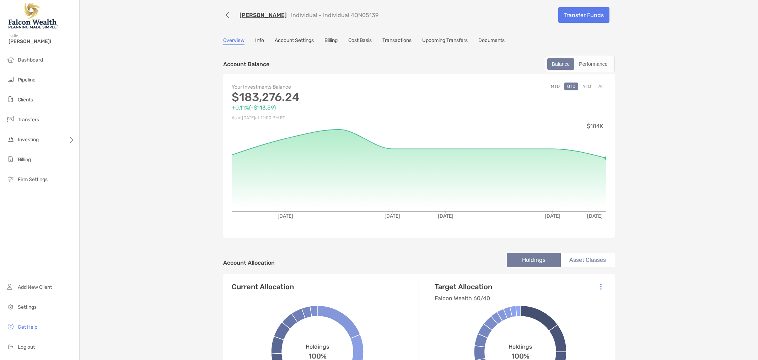 The image size is (758, 360). What do you see at coordinates (463, 286) in the screenshot?
I see `h4: Target Allocation` at bounding box center [463, 286].